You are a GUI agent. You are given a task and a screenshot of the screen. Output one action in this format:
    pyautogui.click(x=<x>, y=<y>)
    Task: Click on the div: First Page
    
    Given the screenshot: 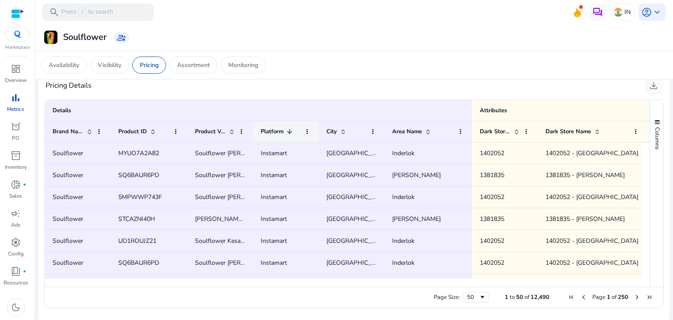 What is the action you would take?
    pyautogui.click(x=571, y=297)
    